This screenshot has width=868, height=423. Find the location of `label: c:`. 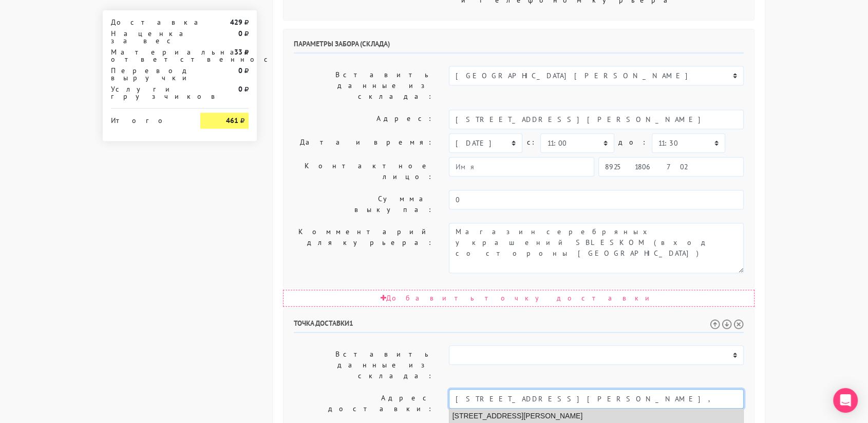

label: c: is located at coordinates (531, 142).